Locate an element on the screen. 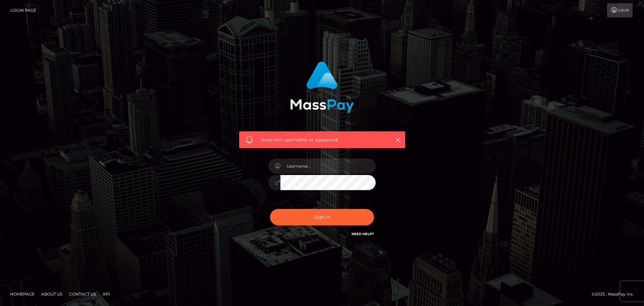 The image size is (644, 306). img: MassPay Login is located at coordinates (322, 87).